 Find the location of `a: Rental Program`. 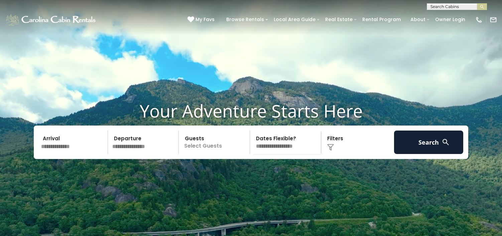

a: Rental Program is located at coordinates (382, 19).